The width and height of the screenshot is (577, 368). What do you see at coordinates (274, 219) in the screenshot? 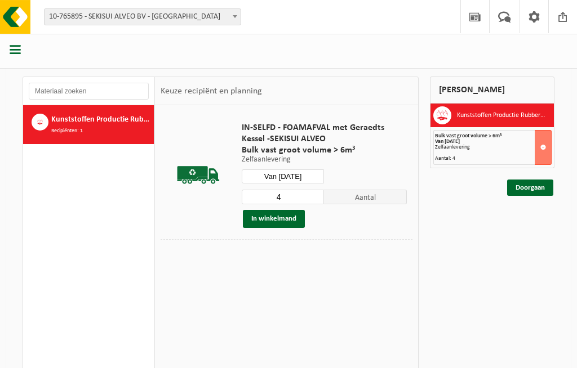
I see `button: In winkelmand` at bounding box center [274, 219].